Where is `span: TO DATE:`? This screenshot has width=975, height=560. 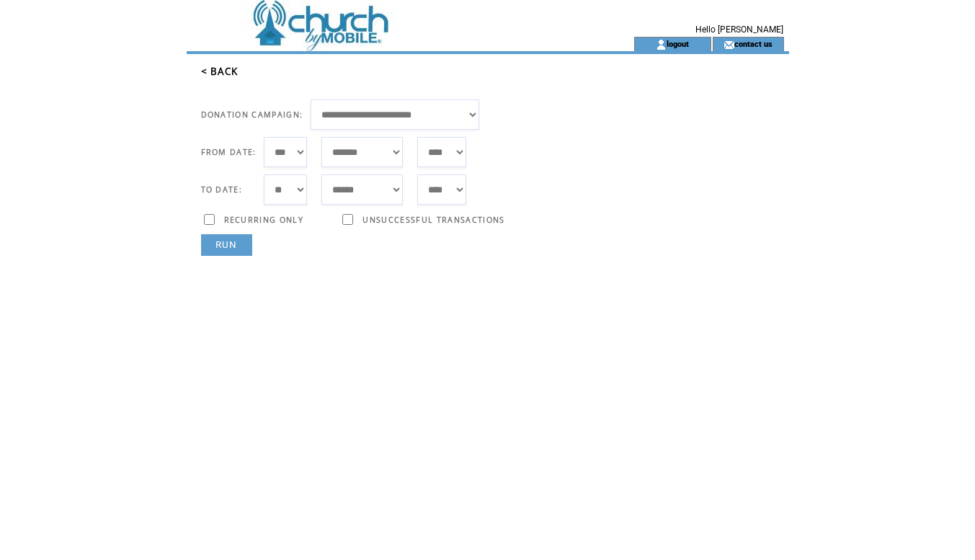
span: TO DATE: is located at coordinates (222, 189).